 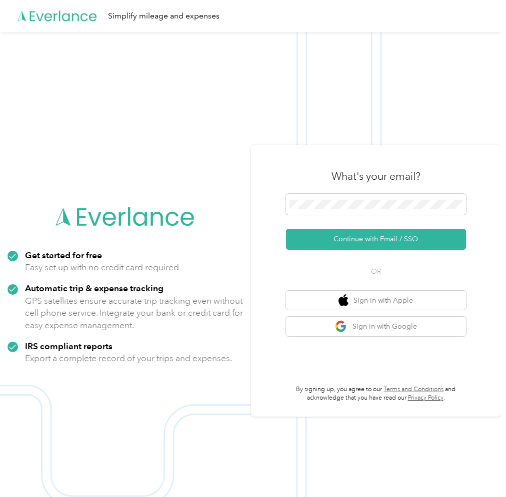 I want to click on a: Privacy Policy, so click(x=425, y=398).